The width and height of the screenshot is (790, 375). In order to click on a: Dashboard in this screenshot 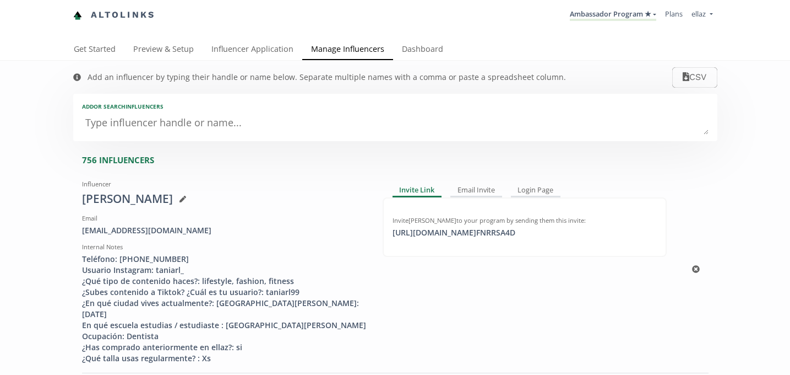, I will do `click(422, 50)`.